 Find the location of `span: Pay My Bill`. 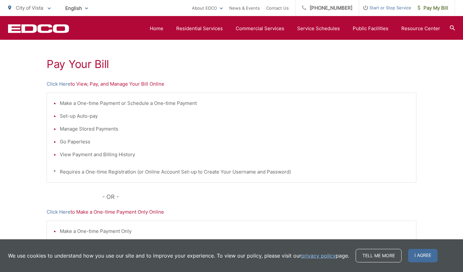

span: Pay My Bill is located at coordinates (432, 8).